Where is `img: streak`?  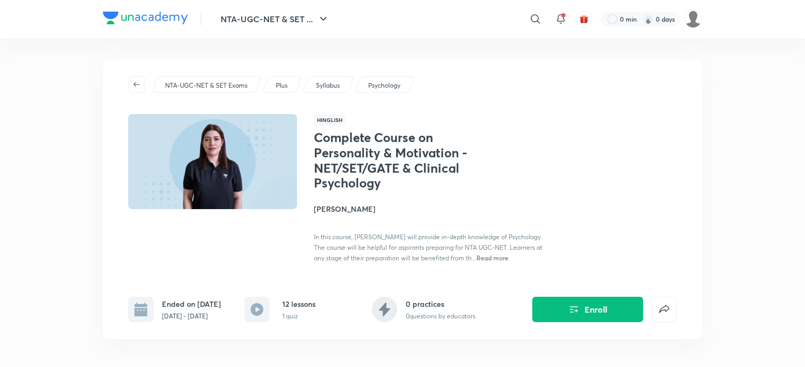 img: streak is located at coordinates (648, 19).